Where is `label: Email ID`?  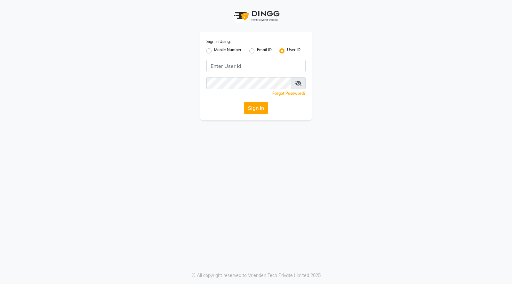
label: Email ID is located at coordinates (264, 51).